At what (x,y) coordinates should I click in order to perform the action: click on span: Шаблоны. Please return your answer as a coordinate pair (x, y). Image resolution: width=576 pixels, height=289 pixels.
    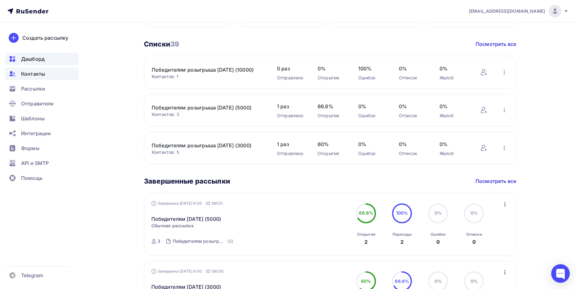
    Looking at the image, I should click on (33, 119).